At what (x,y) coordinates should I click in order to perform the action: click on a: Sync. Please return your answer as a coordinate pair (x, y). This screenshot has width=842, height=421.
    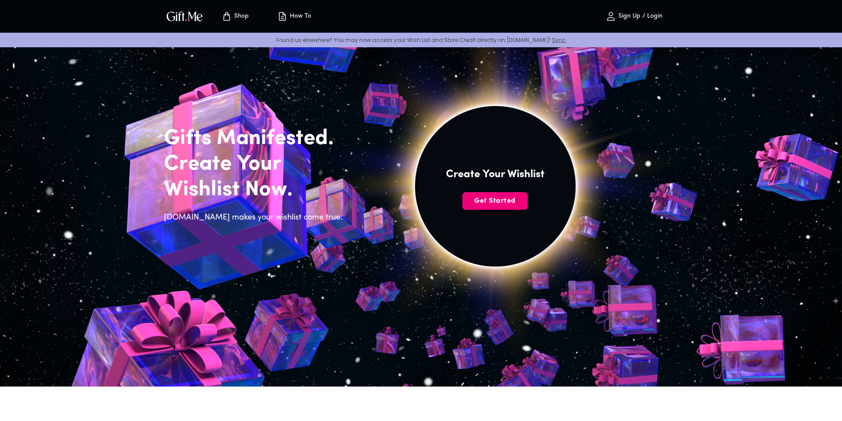
    Looking at the image, I should click on (559, 40).